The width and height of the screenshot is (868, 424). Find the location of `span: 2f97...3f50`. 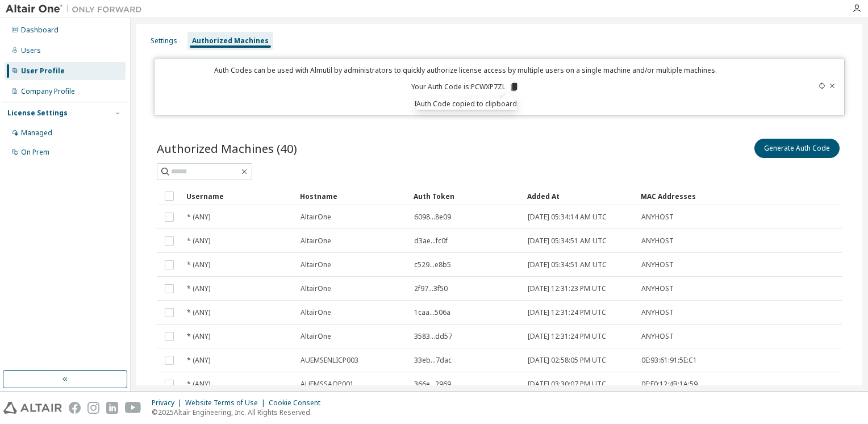

span: 2f97...3f50 is located at coordinates (431, 289).